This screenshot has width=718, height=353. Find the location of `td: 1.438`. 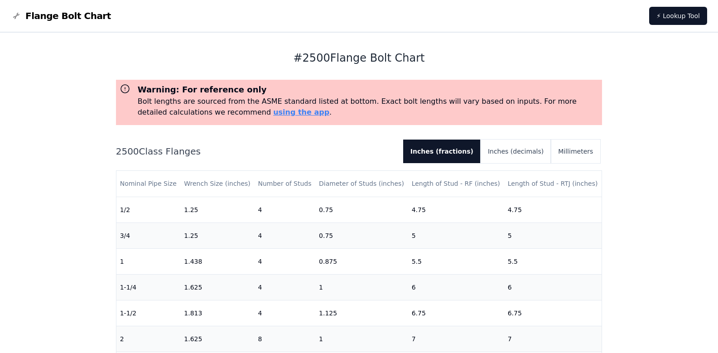

td: 1.438 is located at coordinates (217, 261).